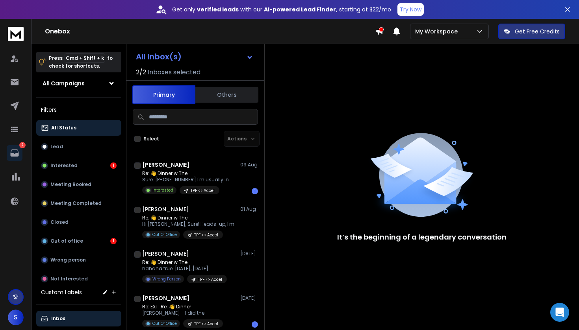  What do you see at coordinates (166, 279) in the screenshot?
I see `p: Wrong Person` at bounding box center [166, 279].